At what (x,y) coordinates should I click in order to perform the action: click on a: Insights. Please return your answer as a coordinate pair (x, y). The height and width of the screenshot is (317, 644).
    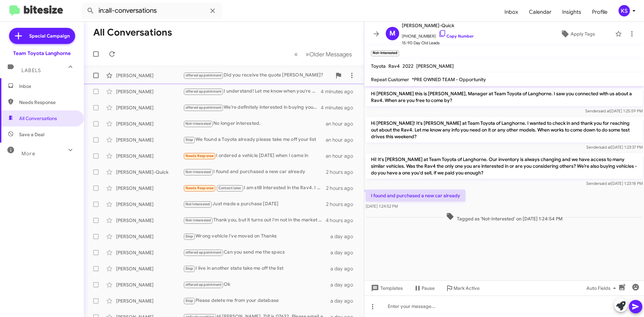
    Looking at the image, I should click on (571, 12).